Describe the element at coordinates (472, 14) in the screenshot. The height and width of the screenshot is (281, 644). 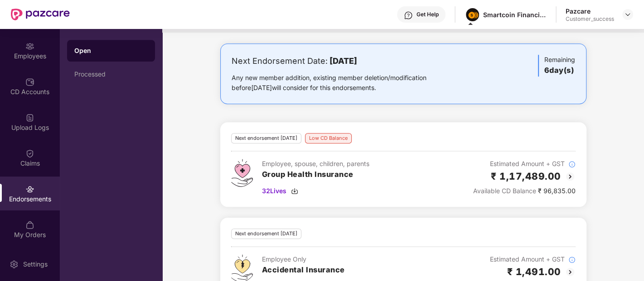
I see `img: image%20(1).png` at that location.